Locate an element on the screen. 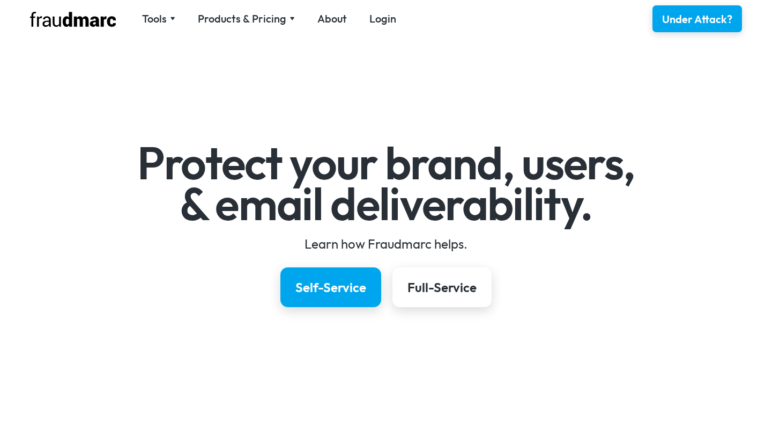 The width and height of the screenshot is (772, 436). div: Under Attack? is located at coordinates (697, 19).